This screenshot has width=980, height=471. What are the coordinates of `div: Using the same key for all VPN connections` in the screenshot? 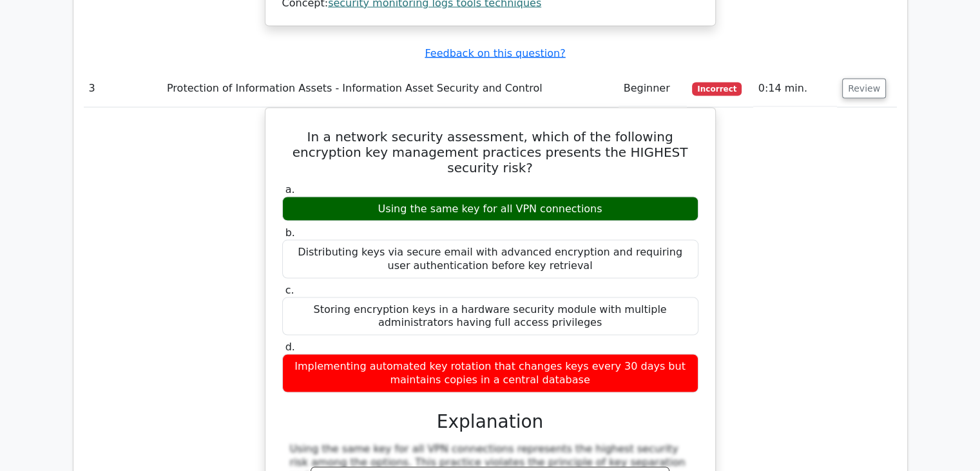 It's located at (490, 209).